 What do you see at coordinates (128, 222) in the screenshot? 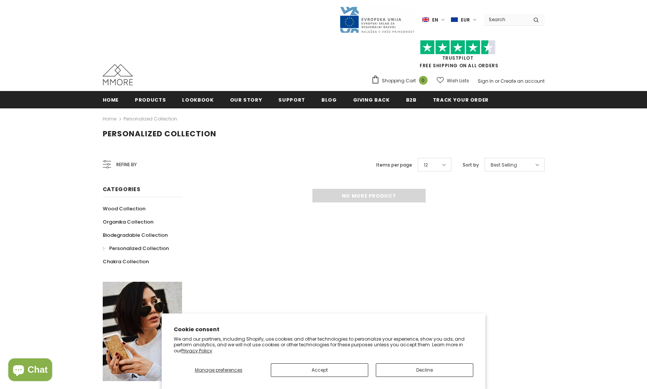
I see `a: Organika Collection` at bounding box center [128, 222].